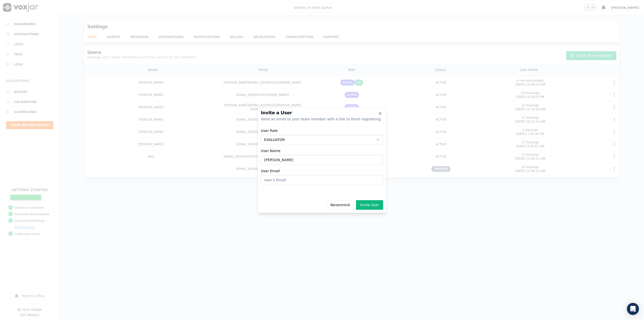 The image size is (644, 320). Describe the element at coordinates (275, 140) in the screenshot. I see `span: EVALUATOR` at that location.